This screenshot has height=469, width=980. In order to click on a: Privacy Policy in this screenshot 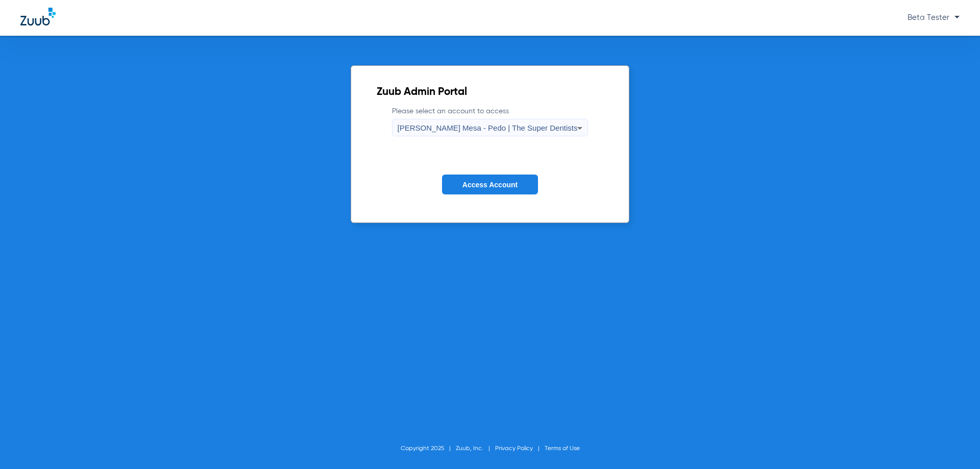, I will do `click(514, 448)`.